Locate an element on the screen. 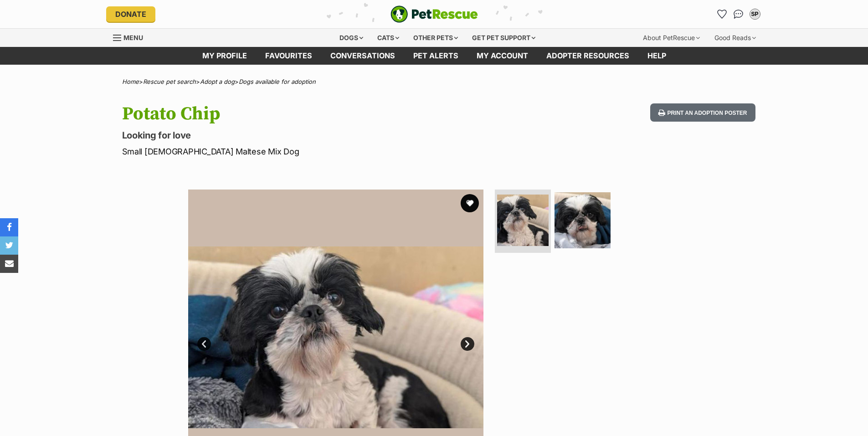  span: Menu is located at coordinates (133, 38).